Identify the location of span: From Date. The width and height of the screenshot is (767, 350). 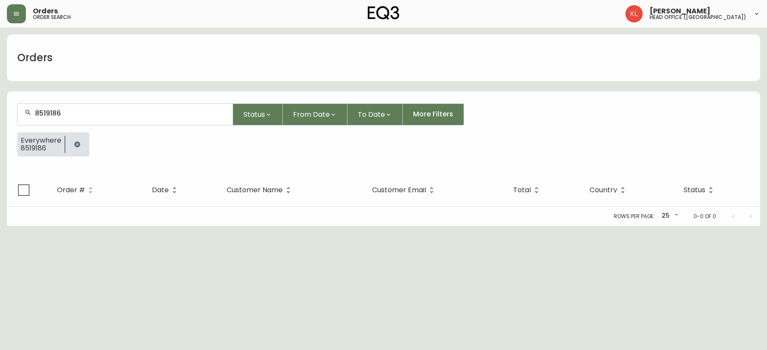
(311, 114).